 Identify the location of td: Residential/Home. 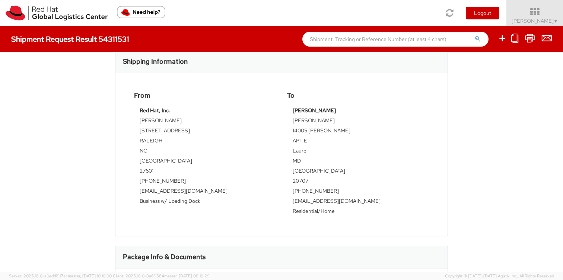
(358, 212).